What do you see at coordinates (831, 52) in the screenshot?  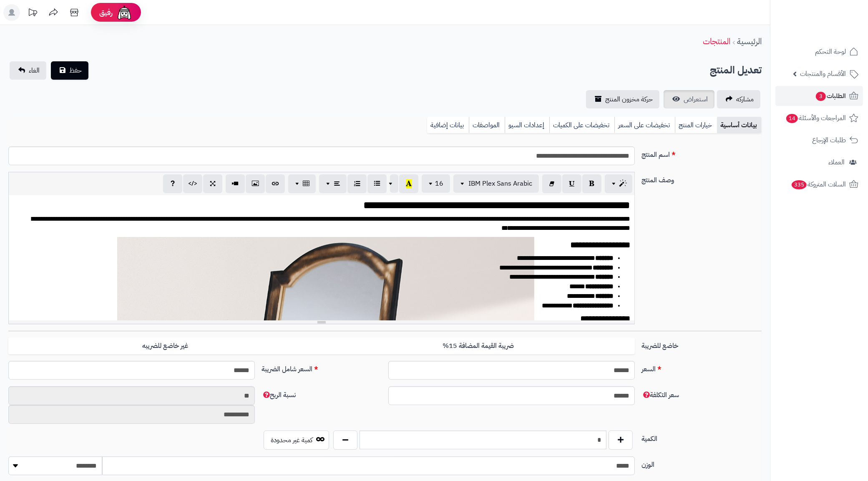 I see `span: لوحة التحكم` at bounding box center [831, 52].